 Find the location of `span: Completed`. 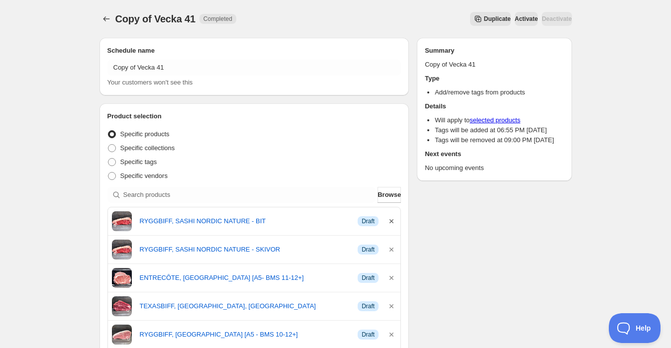

span: Completed is located at coordinates (218, 19).